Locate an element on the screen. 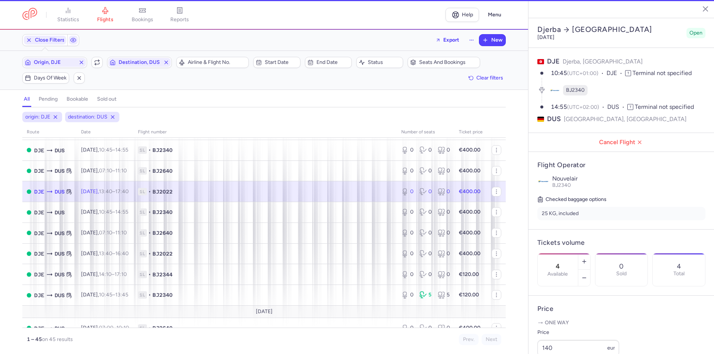 The height and width of the screenshot is (354, 714). span: T is located at coordinates (628, 73).